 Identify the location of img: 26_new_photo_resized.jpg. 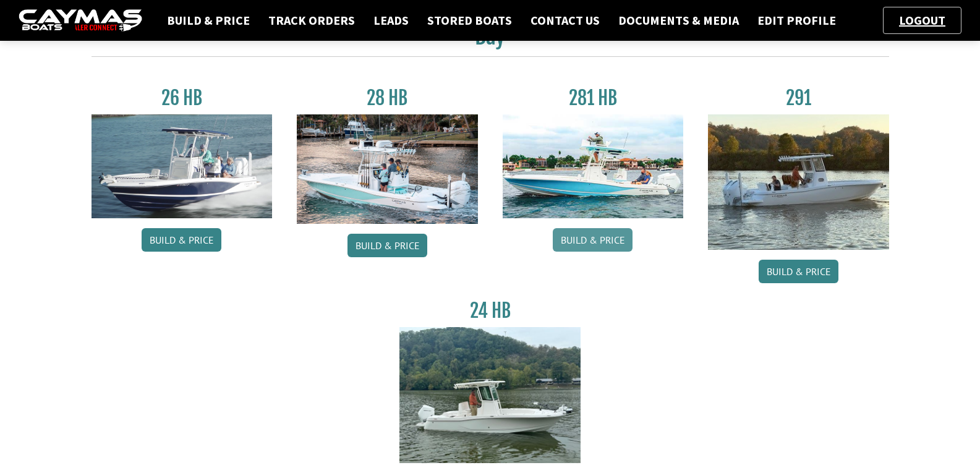
(182, 167).